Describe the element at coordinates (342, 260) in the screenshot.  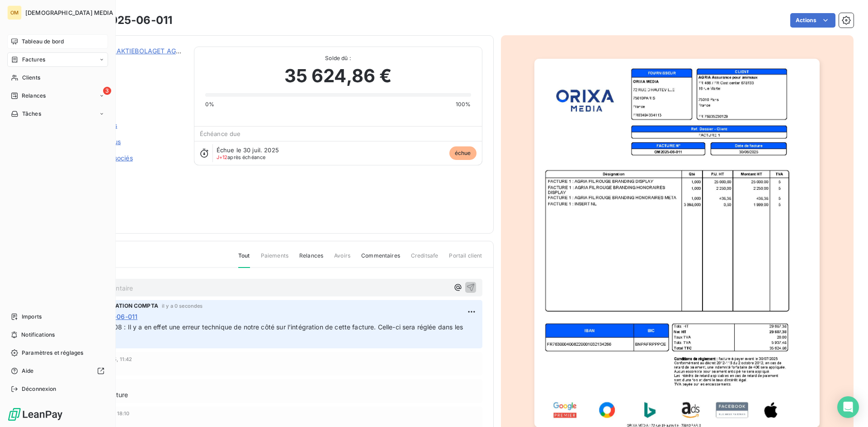
I see `span: Avoirs` at that location.